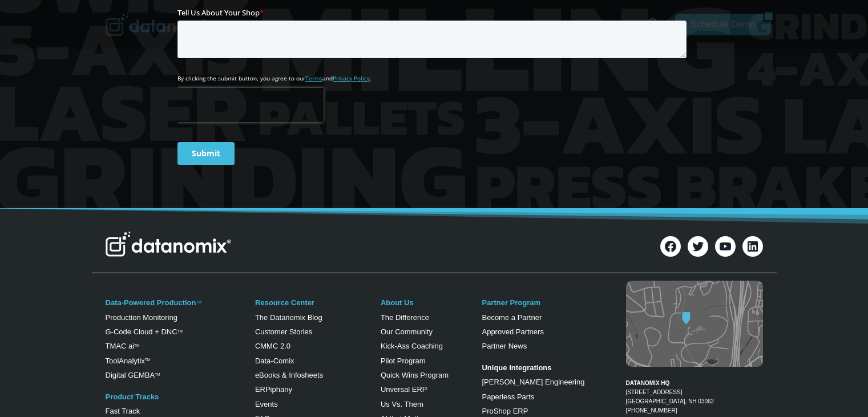 Image resolution: width=868 pixels, height=417 pixels. Describe the element at coordinates (695, 324) in the screenshot. I see `img: Datanomix map image` at that location.